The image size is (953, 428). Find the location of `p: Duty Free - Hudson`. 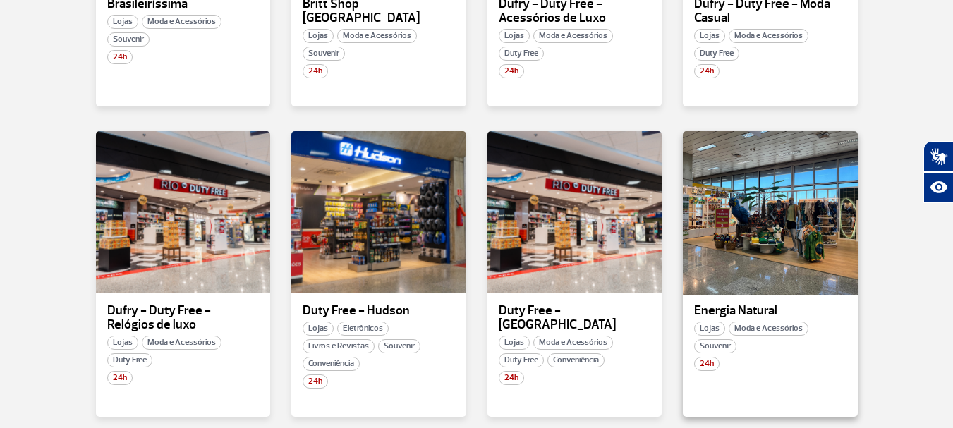

p: Duty Free - Hudson is located at coordinates (379, 311).